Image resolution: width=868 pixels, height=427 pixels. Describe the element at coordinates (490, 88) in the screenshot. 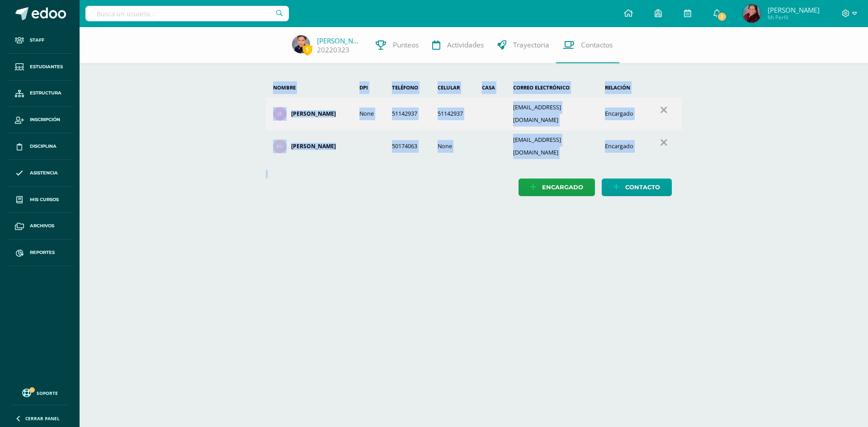

I see `th: Casa` at that location.